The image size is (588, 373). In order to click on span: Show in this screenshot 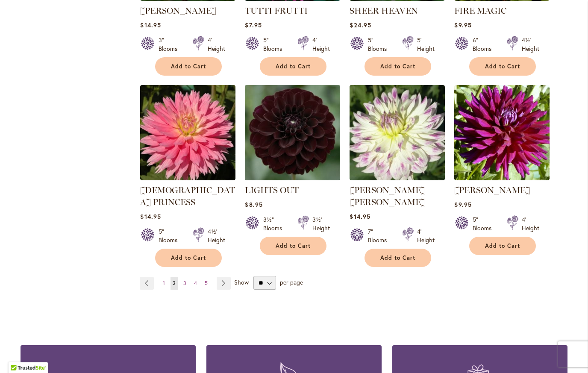, I will do `click(242, 282)`.